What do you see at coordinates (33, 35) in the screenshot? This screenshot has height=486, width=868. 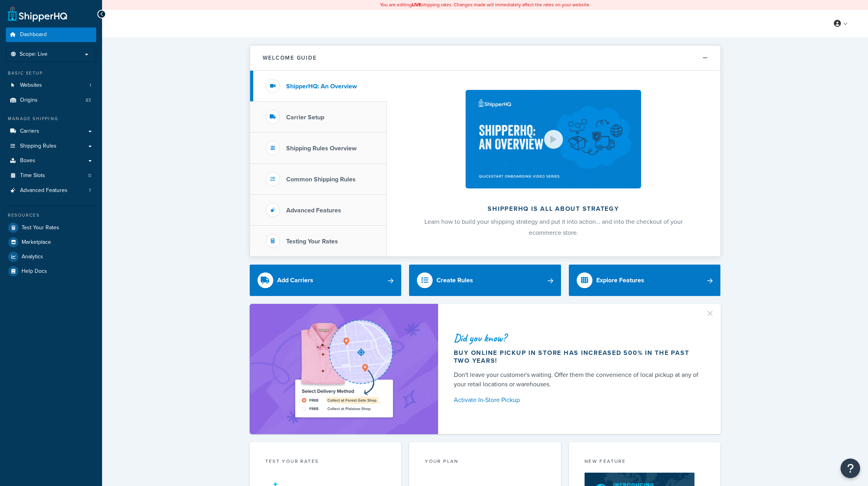 I see `span: Dashboard` at bounding box center [33, 35].